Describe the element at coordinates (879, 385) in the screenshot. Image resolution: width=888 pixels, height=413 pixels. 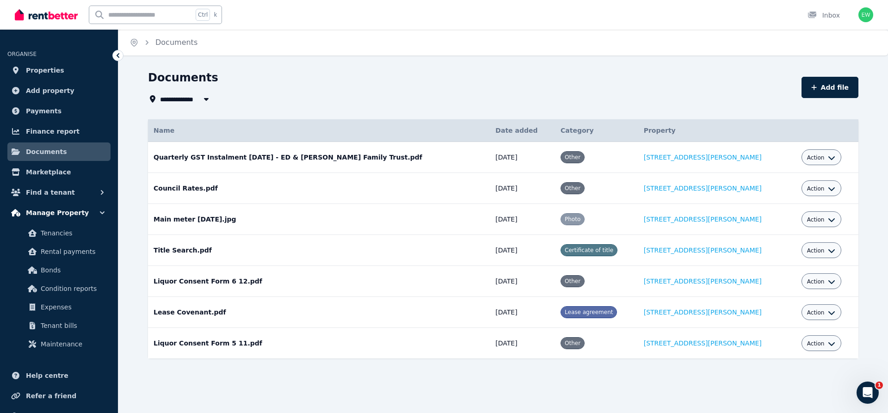
I see `span: 1` at that location.